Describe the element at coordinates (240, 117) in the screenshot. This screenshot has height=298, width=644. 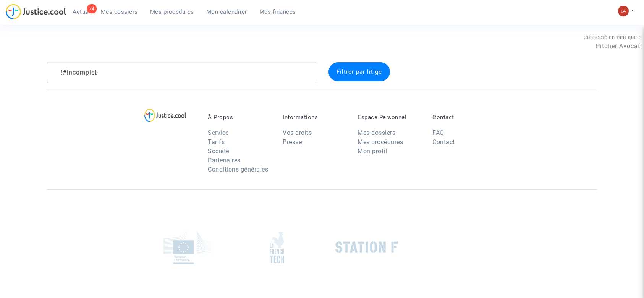
I see `p: À Propos` at that location.